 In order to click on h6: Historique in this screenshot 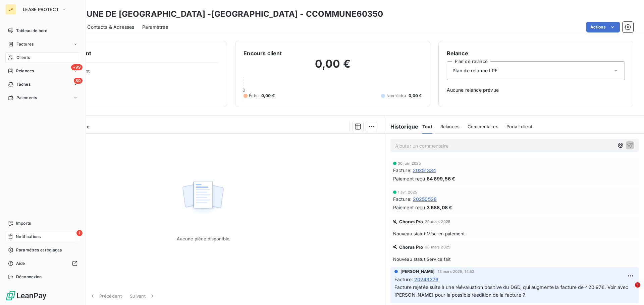, I will do `click(402, 127)`.